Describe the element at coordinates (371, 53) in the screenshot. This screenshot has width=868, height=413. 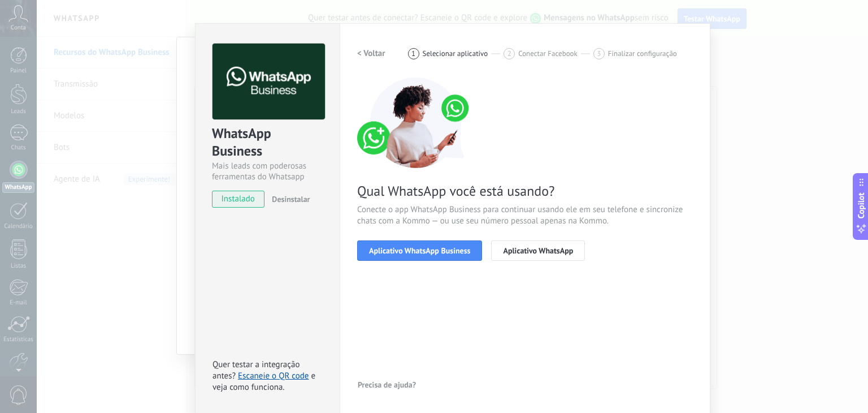
I see `h2: < Voltar` at that location.